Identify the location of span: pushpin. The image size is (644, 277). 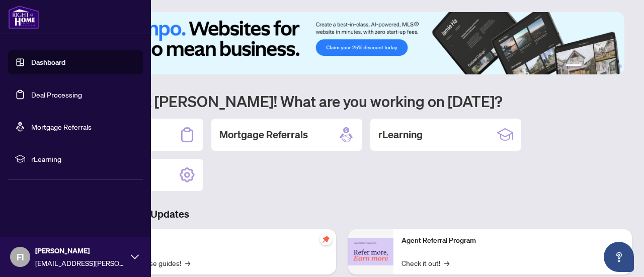
(326, 239).